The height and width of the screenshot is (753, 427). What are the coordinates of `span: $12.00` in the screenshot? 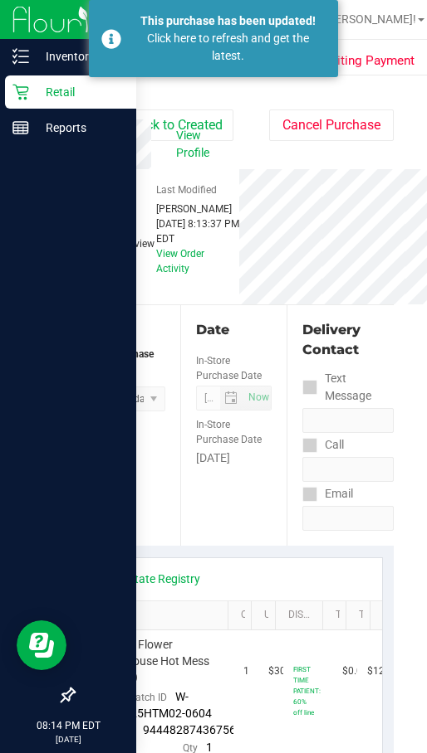 It's located at (383, 671).